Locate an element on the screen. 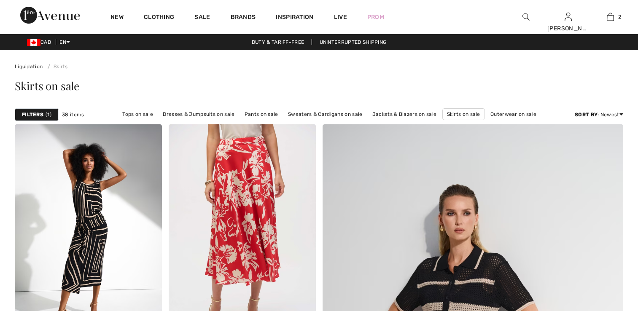  a: Liquidation is located at coordinates (29, 67).